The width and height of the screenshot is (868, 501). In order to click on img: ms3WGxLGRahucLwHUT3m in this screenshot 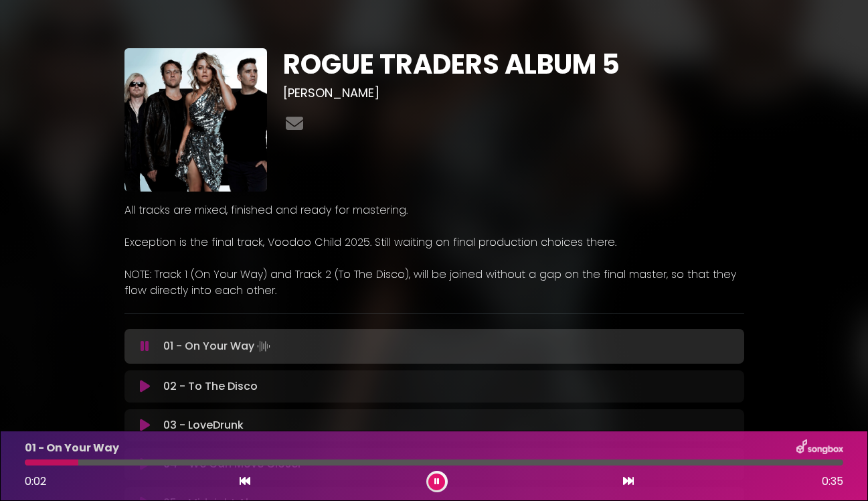, I will do `click(196, 120)`.